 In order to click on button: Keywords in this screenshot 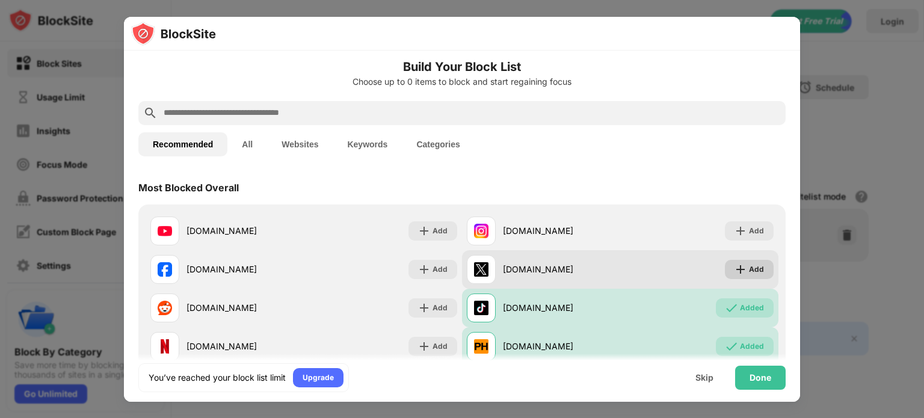, I will do `click(367, 144)`.